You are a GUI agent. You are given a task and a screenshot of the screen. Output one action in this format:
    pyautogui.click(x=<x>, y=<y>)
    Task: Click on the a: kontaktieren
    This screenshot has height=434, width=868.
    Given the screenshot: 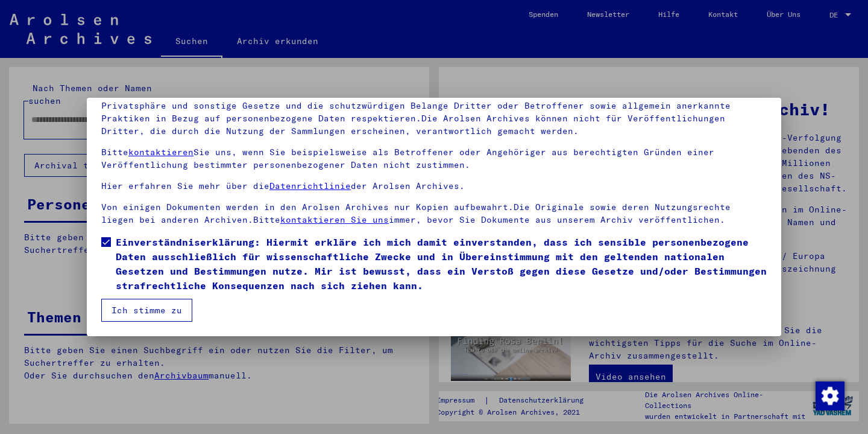 What is the action you would take?
    pyautogui.click(x=161, y=152)
    